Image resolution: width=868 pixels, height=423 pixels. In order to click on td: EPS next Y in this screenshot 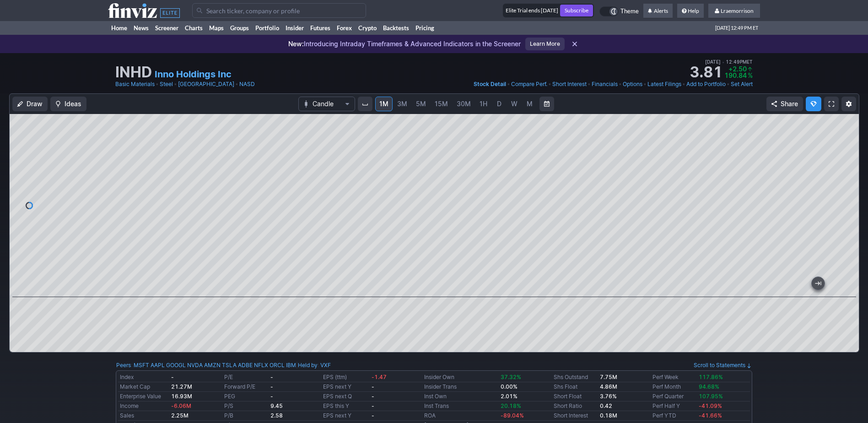, I will do `click(345, 387)`.